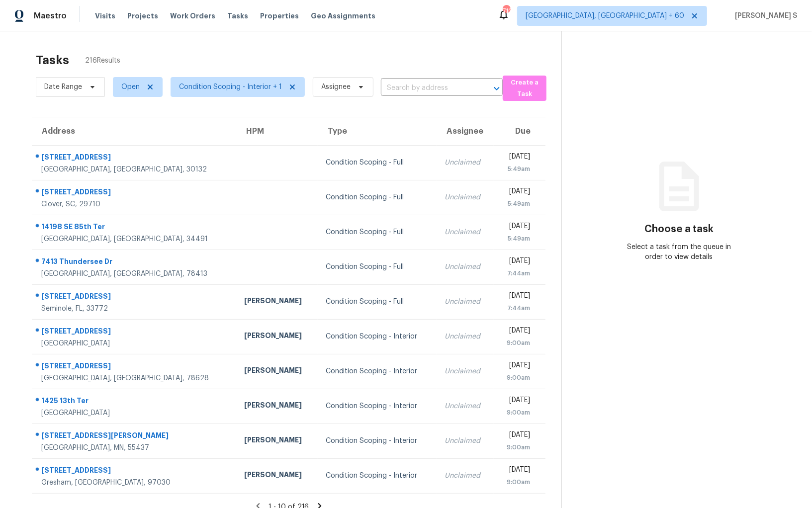  What do you see at coordinates (143, 16) in the screenshot?
I see `span: Projects` at bounding box center [143, 16].